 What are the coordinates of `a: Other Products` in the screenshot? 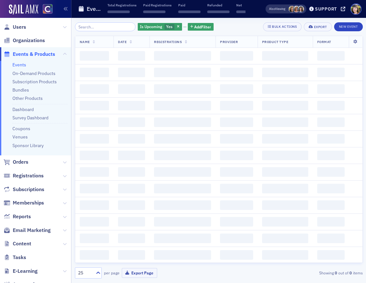 It's located at (27, 98).